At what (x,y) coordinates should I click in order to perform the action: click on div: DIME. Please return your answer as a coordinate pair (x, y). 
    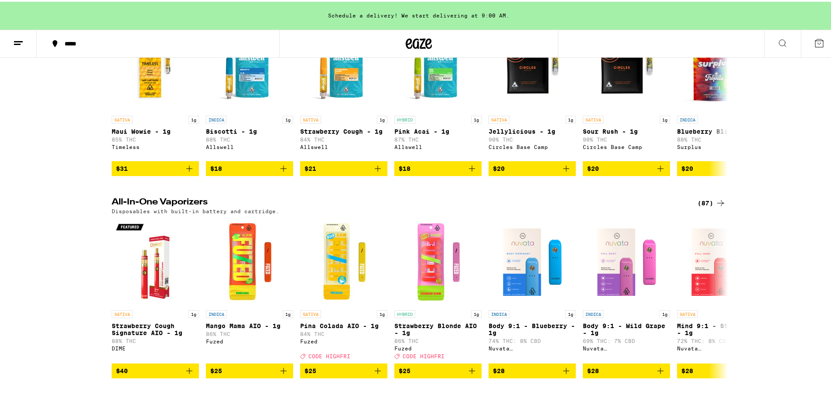
    Looking at the image, I should click on (155, 346).